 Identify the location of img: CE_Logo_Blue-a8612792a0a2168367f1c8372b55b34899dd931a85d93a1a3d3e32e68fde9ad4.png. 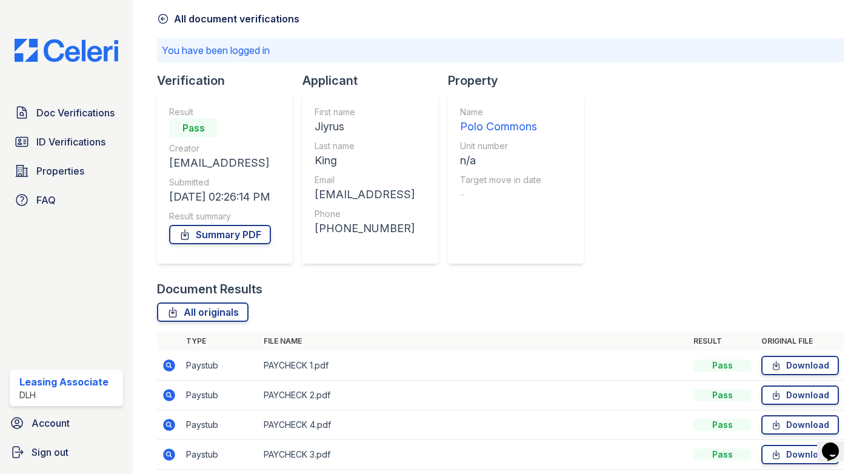
(66, 51).